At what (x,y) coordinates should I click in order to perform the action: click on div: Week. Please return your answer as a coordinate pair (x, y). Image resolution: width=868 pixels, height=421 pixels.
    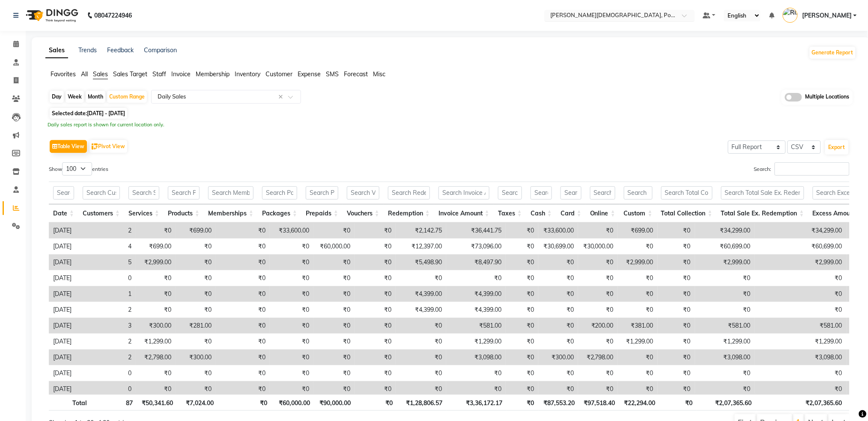
    Looking at the image, I should click on (74, 97).